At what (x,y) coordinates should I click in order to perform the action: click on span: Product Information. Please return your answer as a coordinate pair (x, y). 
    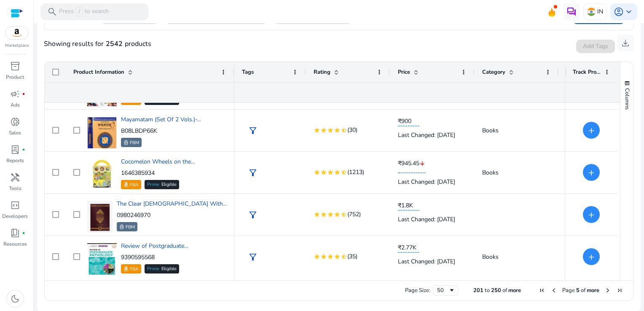
    Looking at the image, I should click on (98, 72).